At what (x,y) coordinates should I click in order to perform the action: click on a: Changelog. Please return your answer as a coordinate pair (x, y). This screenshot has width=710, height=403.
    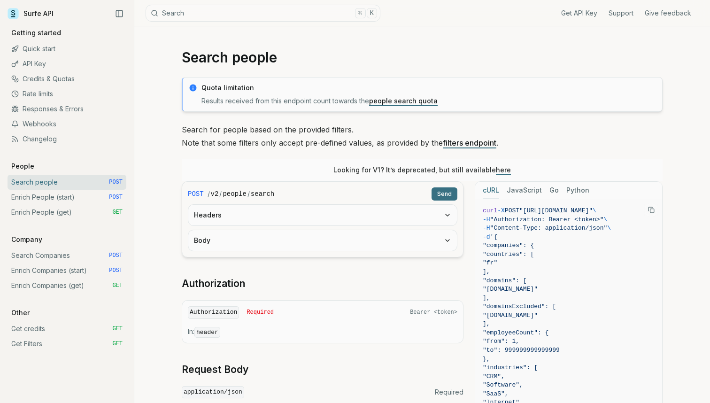
    Looking at the image, I should click on (67, 139).